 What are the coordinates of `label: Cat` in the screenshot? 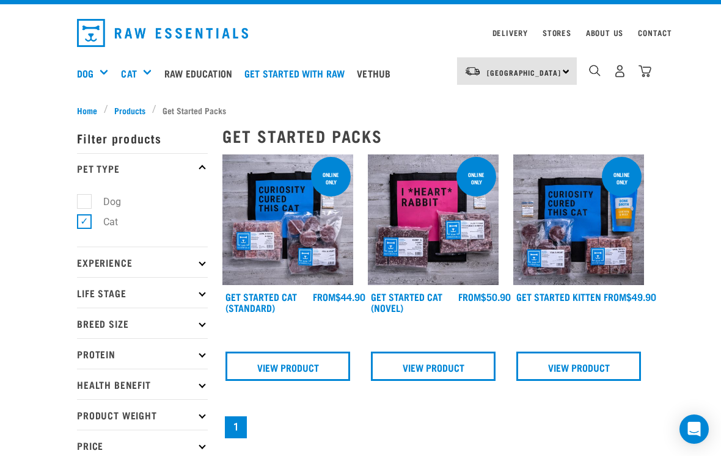 It's located at (103, 222).